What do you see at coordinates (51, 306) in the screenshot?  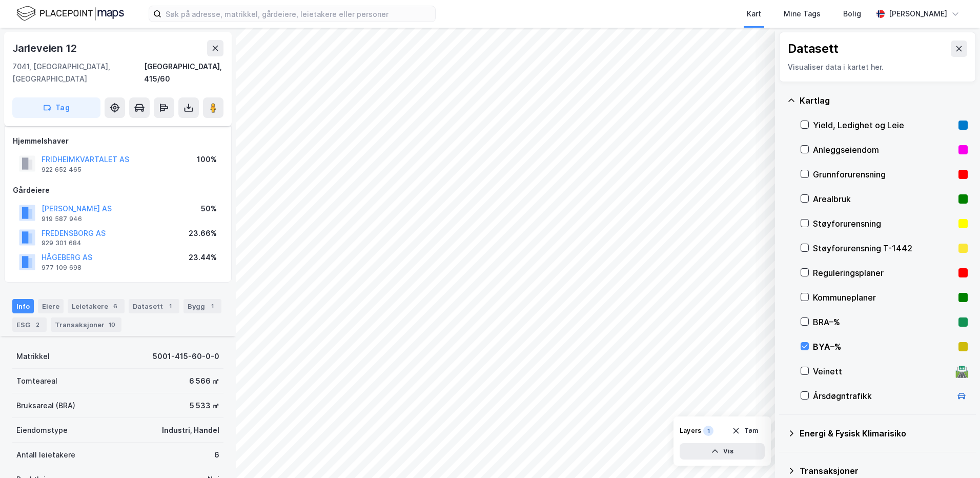 I see `div: Eiere` at bounding box center [51, 306].